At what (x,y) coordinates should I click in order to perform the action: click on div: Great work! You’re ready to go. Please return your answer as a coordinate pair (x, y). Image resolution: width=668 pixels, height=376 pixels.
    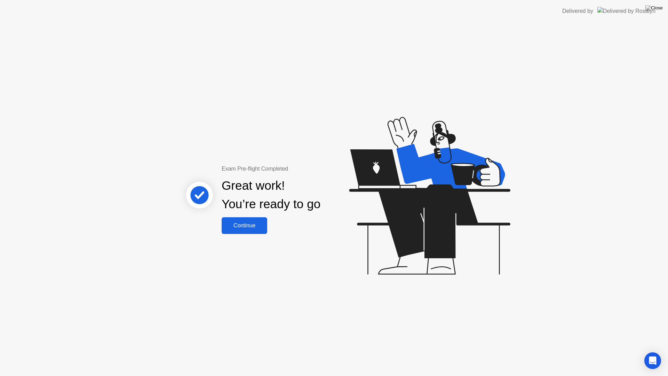
    Looking at the image, I should click on (271, 195).